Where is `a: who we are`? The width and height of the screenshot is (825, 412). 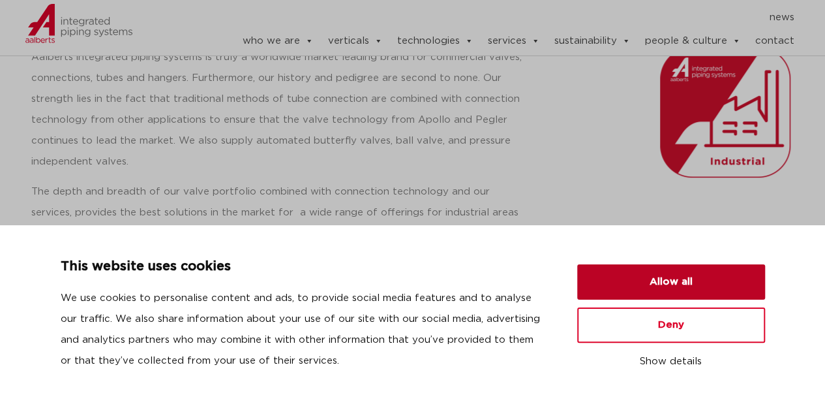 a: who we are is located at coordinates (277, 41).